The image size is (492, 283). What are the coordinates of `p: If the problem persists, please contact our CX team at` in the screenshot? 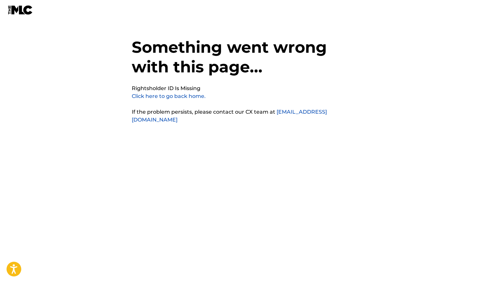 It's located at (246, 116).